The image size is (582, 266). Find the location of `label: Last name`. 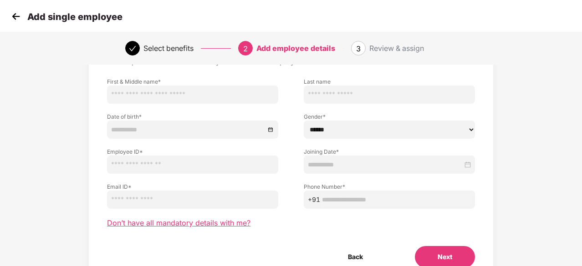

label: Last name is located at coordinates (389, 81).